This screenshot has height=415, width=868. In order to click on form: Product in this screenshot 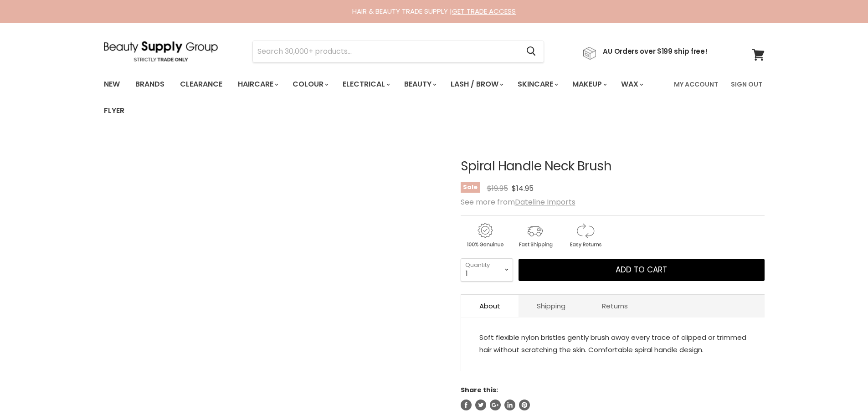, I will do `click(399, 52)`.